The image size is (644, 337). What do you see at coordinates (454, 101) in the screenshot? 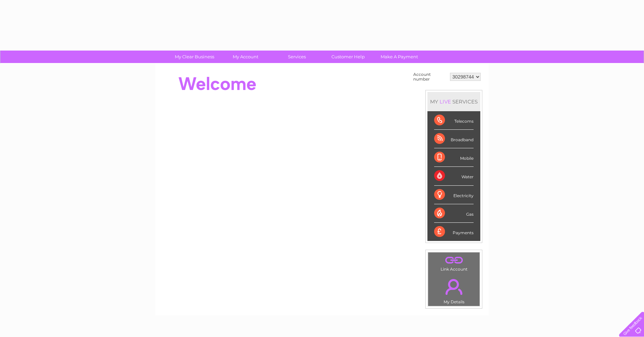
I see `div: MY SERVICES` at bounding box center [454, 101].